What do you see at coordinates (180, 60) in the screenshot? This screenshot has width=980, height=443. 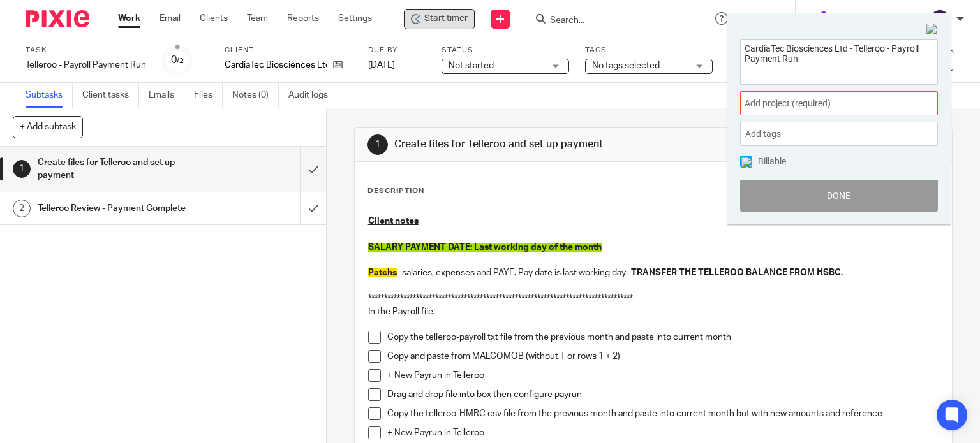 I see `small: /2` at bounding box center [180, 60].